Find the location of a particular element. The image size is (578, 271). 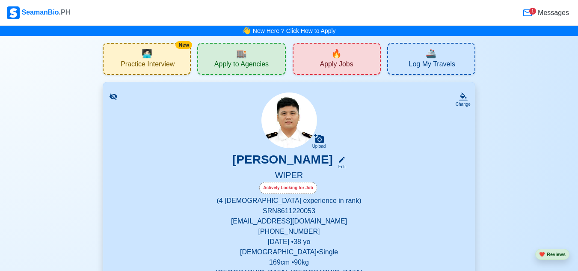

span: Apply Jobs is located at coordinates (336, 65).